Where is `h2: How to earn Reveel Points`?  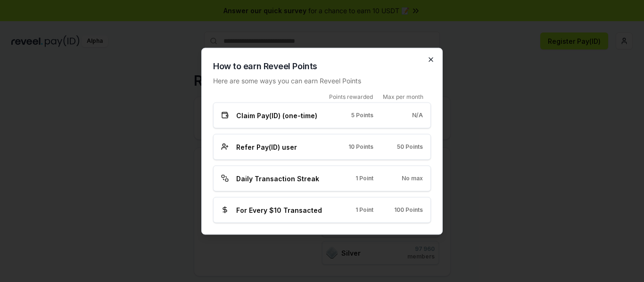
h2: How to earn Reveel Points is located at coordinates (322, 66).